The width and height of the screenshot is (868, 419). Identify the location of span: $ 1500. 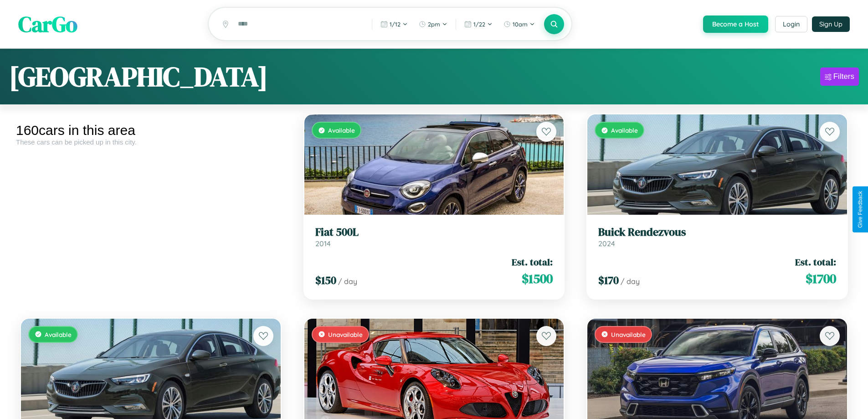
(537, 279).